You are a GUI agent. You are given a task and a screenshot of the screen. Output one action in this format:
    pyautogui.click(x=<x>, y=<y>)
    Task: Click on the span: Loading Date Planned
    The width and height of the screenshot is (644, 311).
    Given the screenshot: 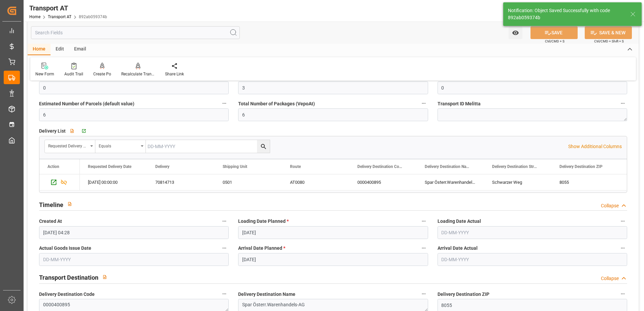 What is the action you would take?
    pyautogui.click(x=263, y=221)
    